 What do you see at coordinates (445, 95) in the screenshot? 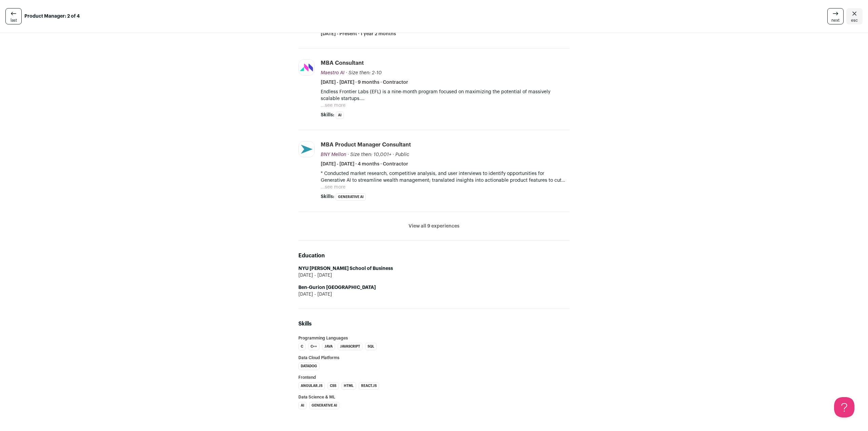
I see `p: Endless Frontier Labs (EFL) is a nine-month program focused on maximizing the potential of massiv...` at bounding box center [445, 95].